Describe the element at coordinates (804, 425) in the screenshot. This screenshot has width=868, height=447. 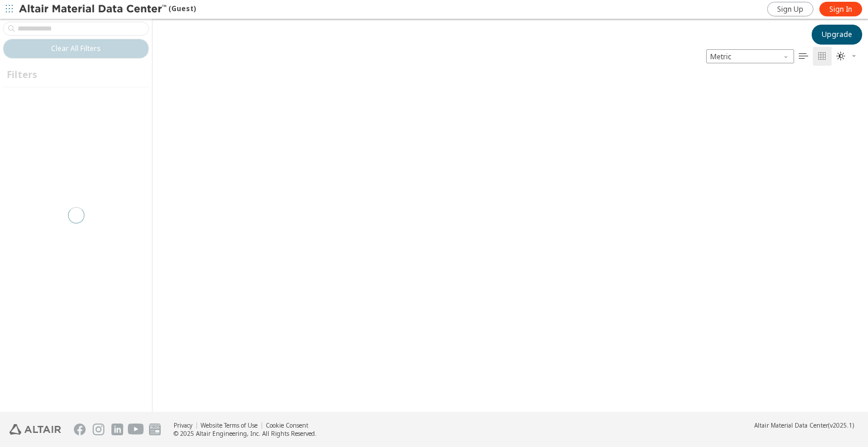
I see `div: (v2025.1)` at that location.